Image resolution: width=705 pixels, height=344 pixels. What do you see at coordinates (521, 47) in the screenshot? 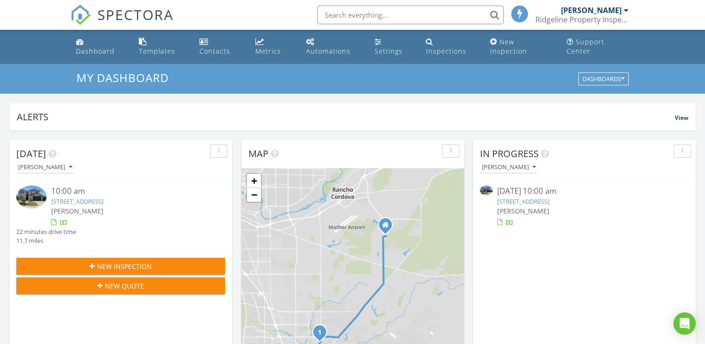
I see `a: New Inspection` at bounding box center [521, 47].